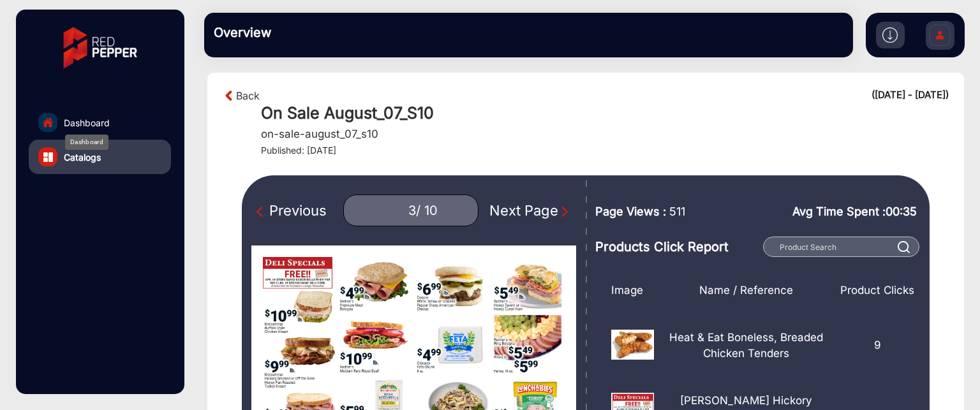  What do you see at coordinates (530, 211) in the screenshot?
I see `div: Next Page` at bounding box center [530, 211].